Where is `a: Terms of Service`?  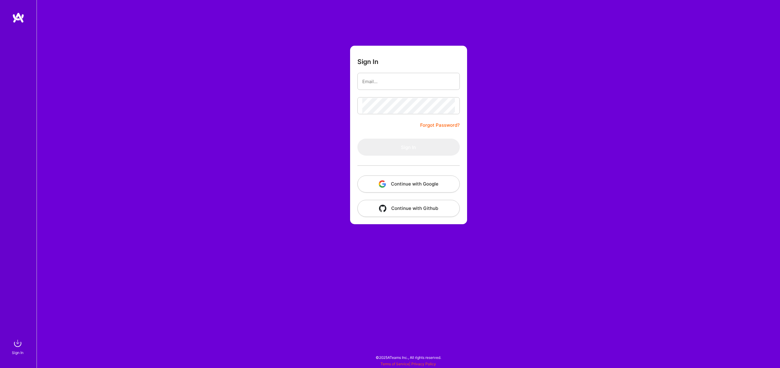
a: Terms of Service is located at coordinates (395, 364).